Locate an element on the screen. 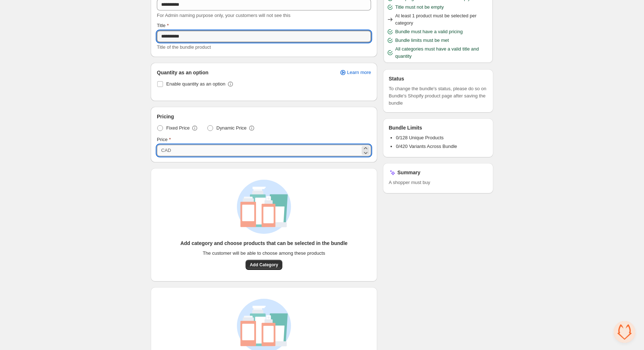  span: Dynamic Price is located at coordinates (231, 128).